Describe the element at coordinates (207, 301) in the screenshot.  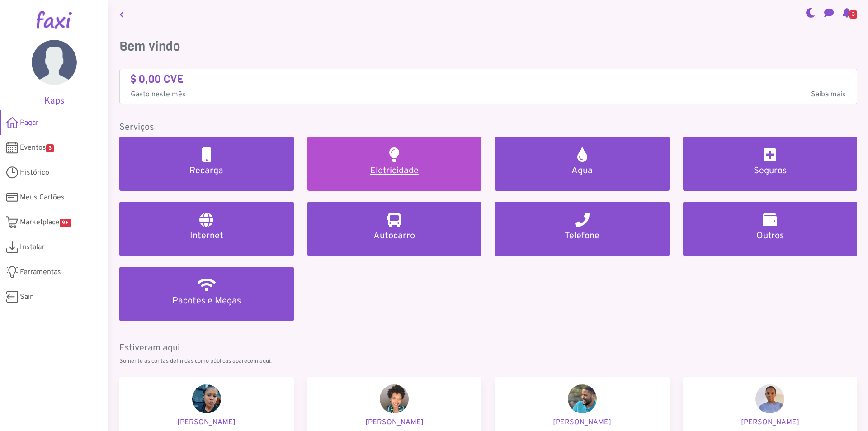
I see `h5: Pacotes e Megas` at that location.